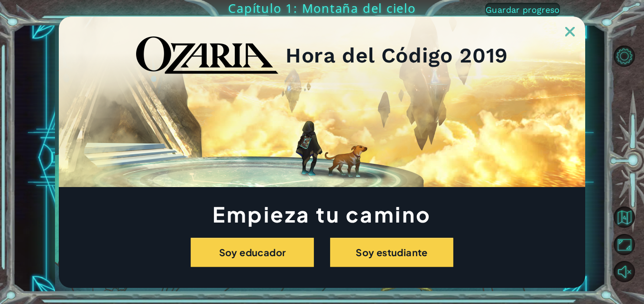 The image size is (644, 304). Describe the element at coordinates (397, 56) in the screenshot. I see `h2: Hora del Código 2019` at that location.